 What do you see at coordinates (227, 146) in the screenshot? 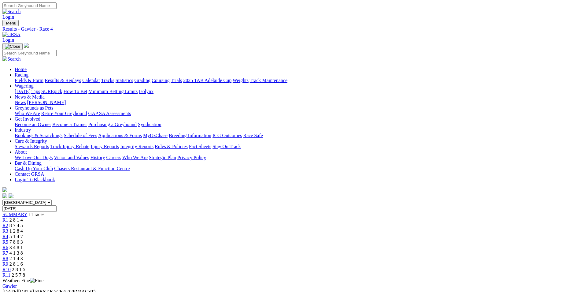
I see `a: Stay On Track` at bounding box center [227, 146].